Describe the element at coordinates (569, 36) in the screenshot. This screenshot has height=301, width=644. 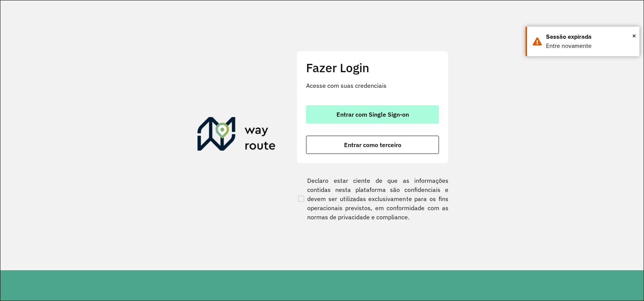
I see `font: Sessão expirada` at that location.